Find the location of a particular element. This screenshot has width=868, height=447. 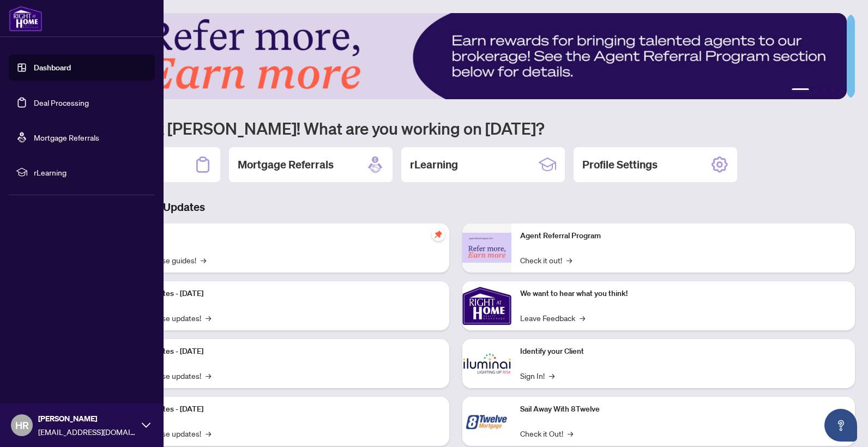

a: Dashboard is located at coordinates (52, 67).